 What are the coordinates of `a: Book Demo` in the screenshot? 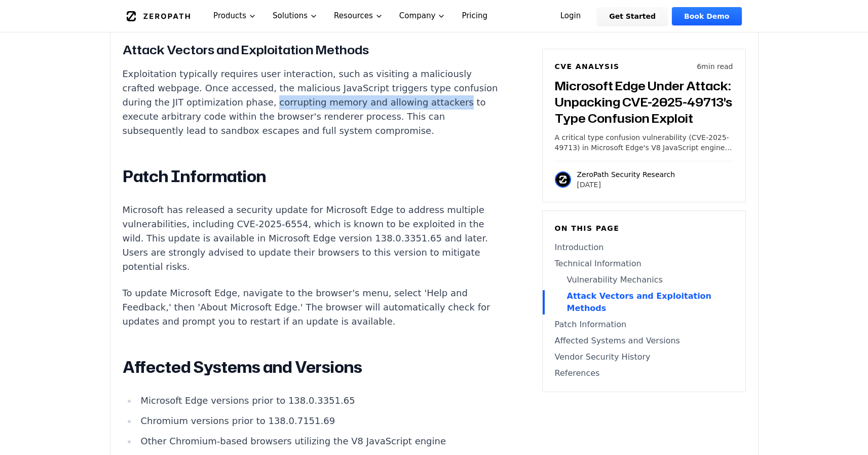 It's located at (706, 16).